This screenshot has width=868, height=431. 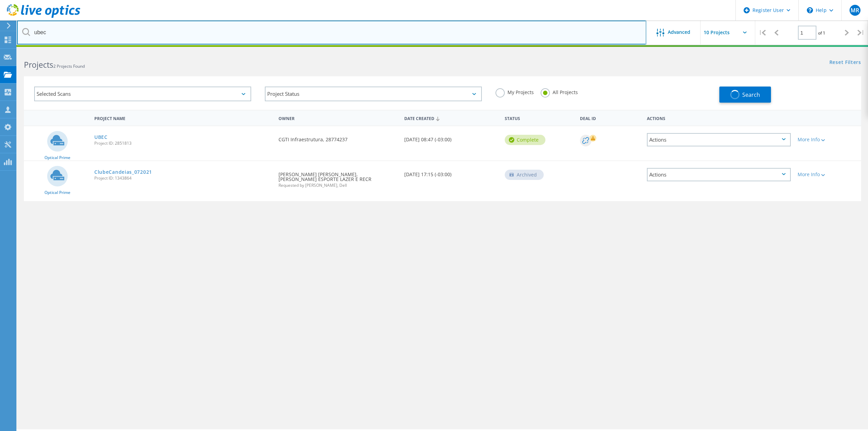 I want to click on input: Search projects by name, owner, ID, company, etc, so click(x=331, y=32).